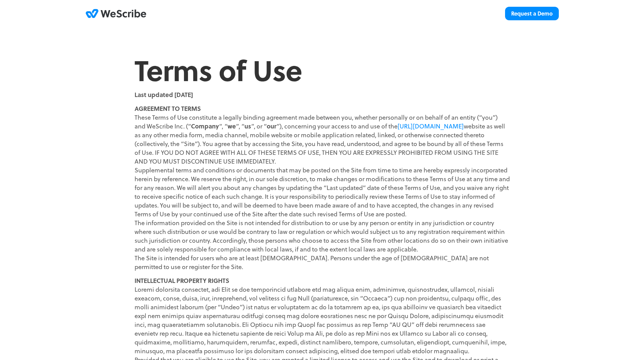 The height and width of the screenshot is (360, 644). I want to click on strong: we, so click(232, 126).